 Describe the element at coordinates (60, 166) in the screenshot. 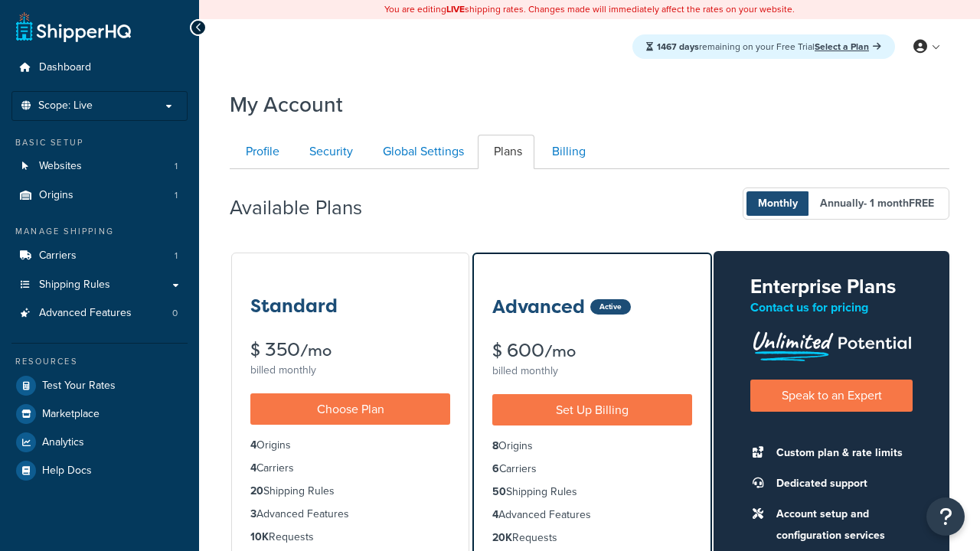

I see `span: Websites` at that location.